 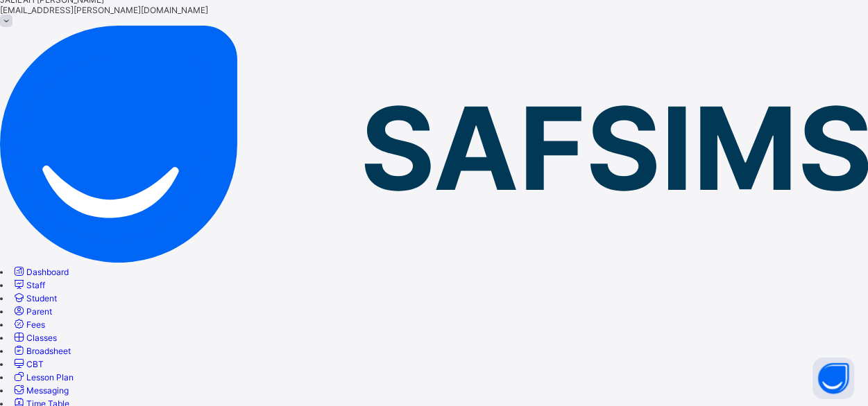 What do you see at coordinates (28, 285) in the screenshot?
I see `a: Staff` at bounding box center [28, 285].